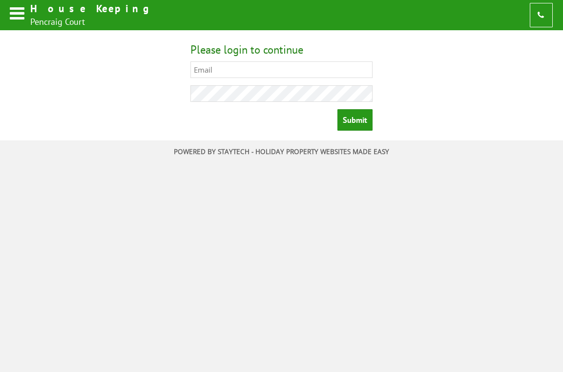 The image size is (563, 372). What do you see at coordinates (92, 21) in the screenshot?
I see `h2: Pencraig Court` at bounding box center [92, 21].